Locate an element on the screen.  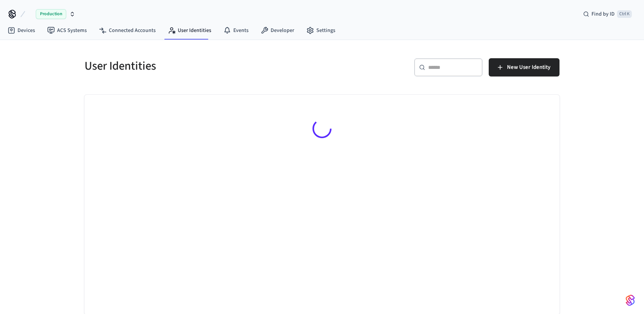
span: New User Identity is located at coordinates (528, 67).